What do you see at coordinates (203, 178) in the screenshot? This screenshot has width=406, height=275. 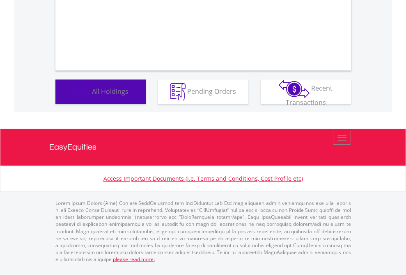 I see `a: Access Important Documents (i.e. Terms and Conditions, Cost Profile etc)` at bounding box center [203, 178].